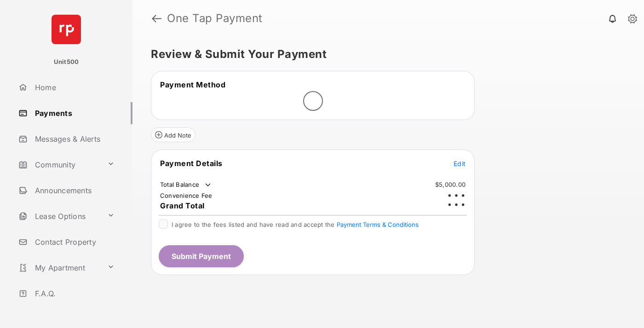 This screenshot has height=328, width=644. What do you see at coordinates (186, 185) in the screenshot?
I see `td: Total Balance` at bounding box center [186, 185].